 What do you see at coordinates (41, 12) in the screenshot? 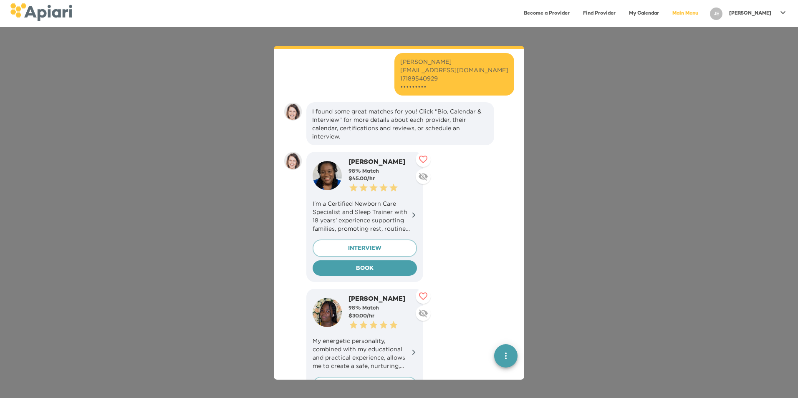
I see `img: logo` at bounding box center [41, 12].